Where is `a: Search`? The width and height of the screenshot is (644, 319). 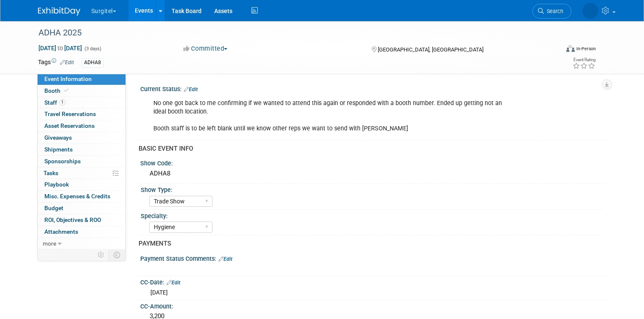 a: Search is located at coordinates (552, 11).